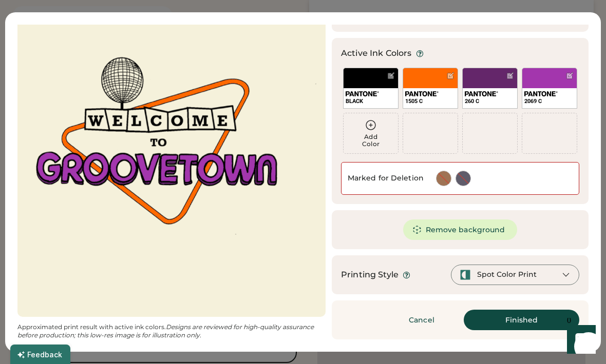 This screenshot has width=606, height=364. What do you see at coordinates (431, 101) in the screenshot?
I see `div: 1505 C` at bounding box center [431, 101].